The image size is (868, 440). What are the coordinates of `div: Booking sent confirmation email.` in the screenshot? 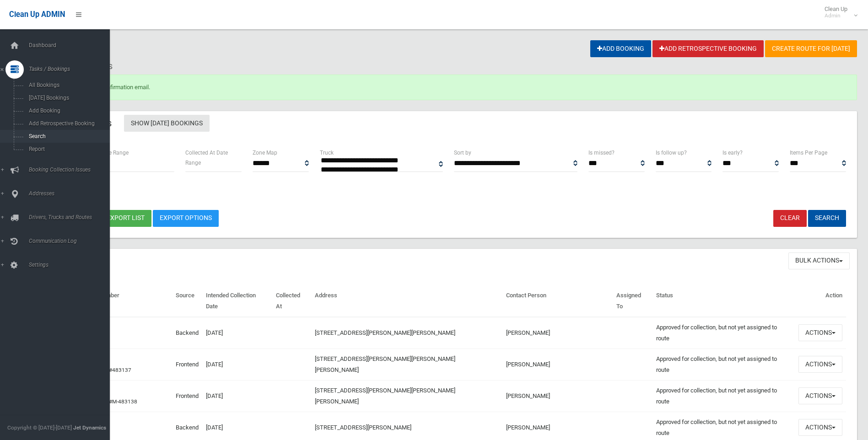 It's located at (449, 88).